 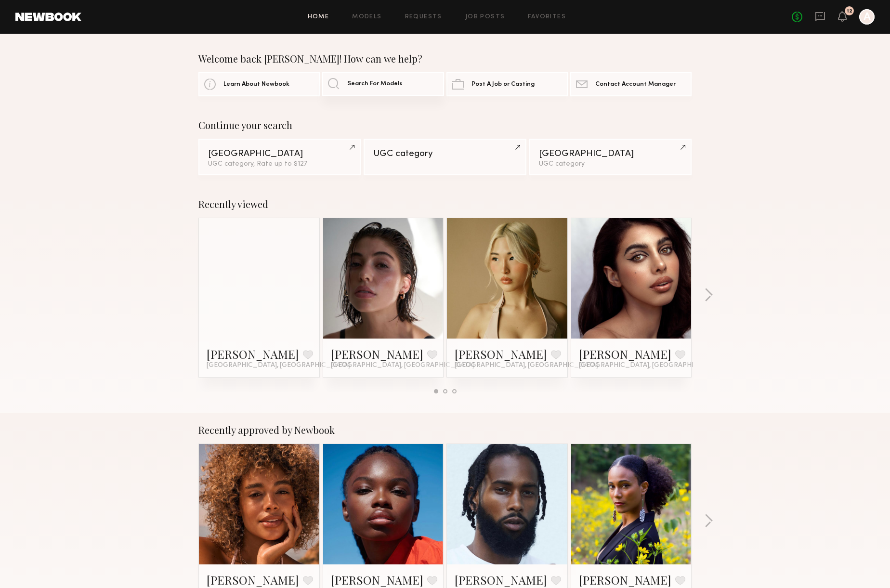 I want to click on div: Continue your search, so click(x=445, y=125).